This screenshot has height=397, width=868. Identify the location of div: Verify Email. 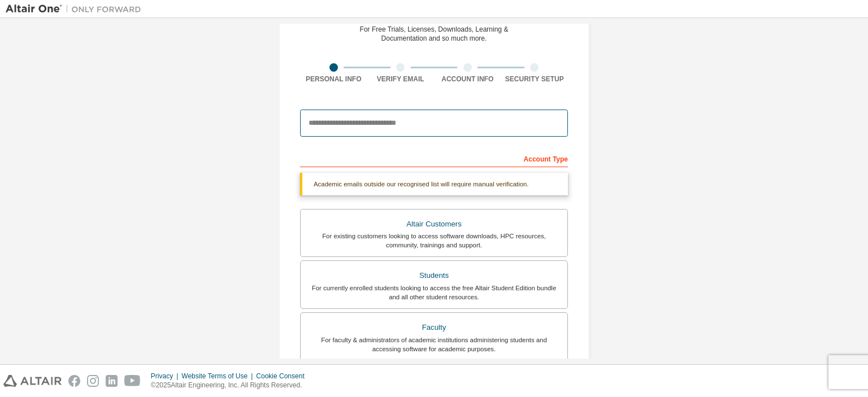
(401, 79).